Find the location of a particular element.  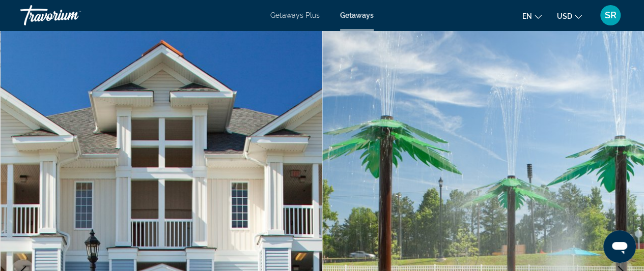

span: SR is located at coordinates (610, 15).